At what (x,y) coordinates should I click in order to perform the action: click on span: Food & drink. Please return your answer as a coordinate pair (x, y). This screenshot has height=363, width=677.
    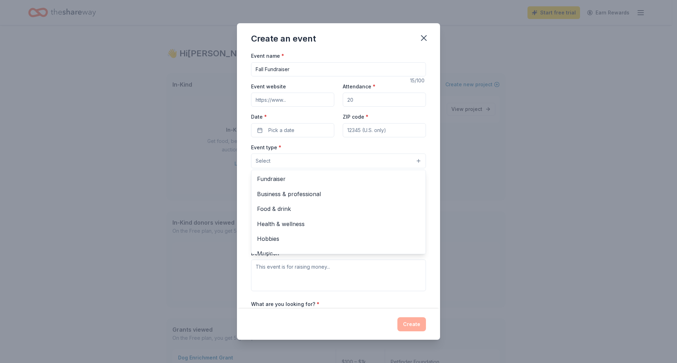
    Looking at the image, I should click on (338, 209).